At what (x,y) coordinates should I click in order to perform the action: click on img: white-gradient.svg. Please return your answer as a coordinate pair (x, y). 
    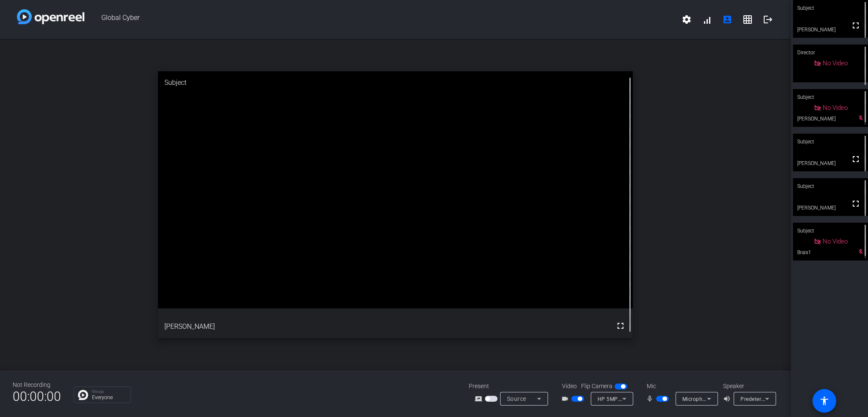
    Looking at the image, I should click on (50, 17).